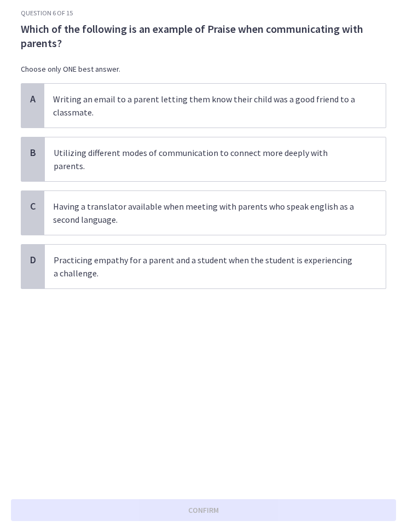  Describe the element at coordinates (204, 13) in the screenshot. I see `h3: Question 6 of 15` at that location.